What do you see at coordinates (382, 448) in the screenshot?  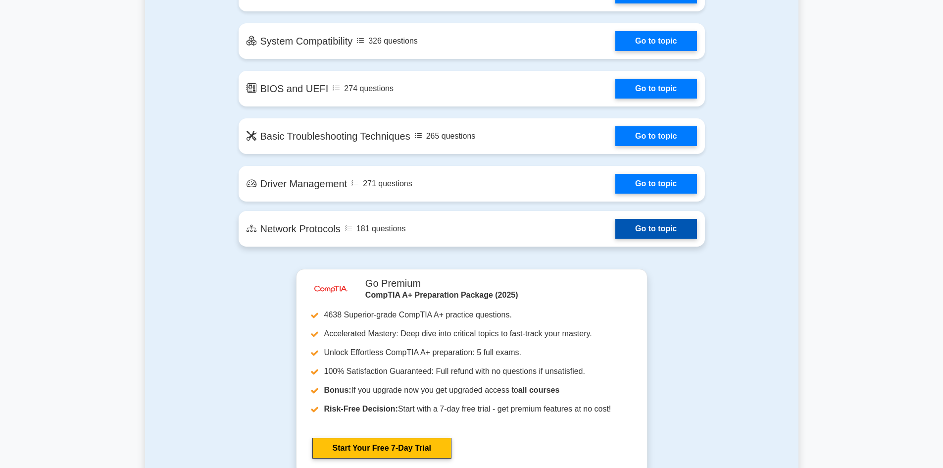 I see `a: Start Your Free 7-Day Trial` at bounding box center [382, 448].